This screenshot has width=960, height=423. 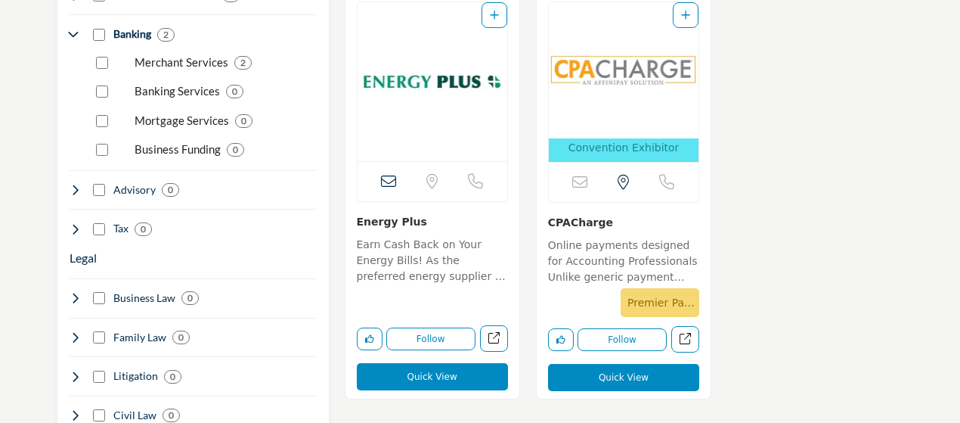 I want to click on img: Energy Plus, so click(x=432, y=82).